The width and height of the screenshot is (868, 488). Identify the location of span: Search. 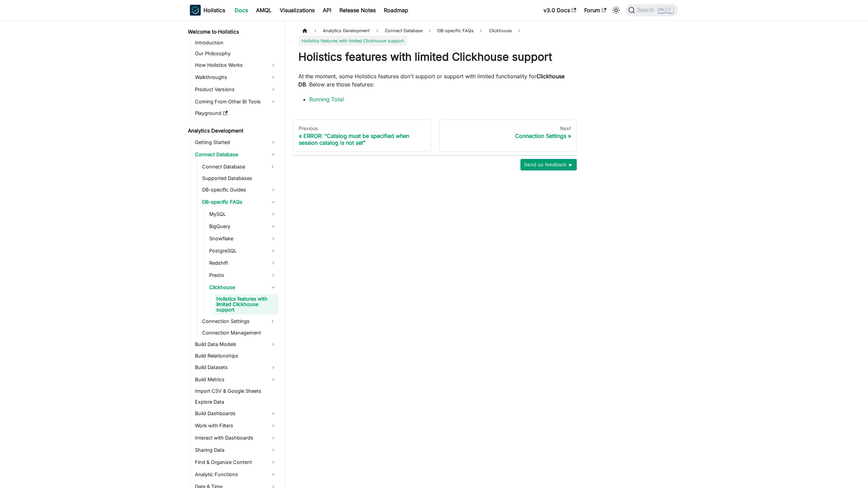
(646, 10).